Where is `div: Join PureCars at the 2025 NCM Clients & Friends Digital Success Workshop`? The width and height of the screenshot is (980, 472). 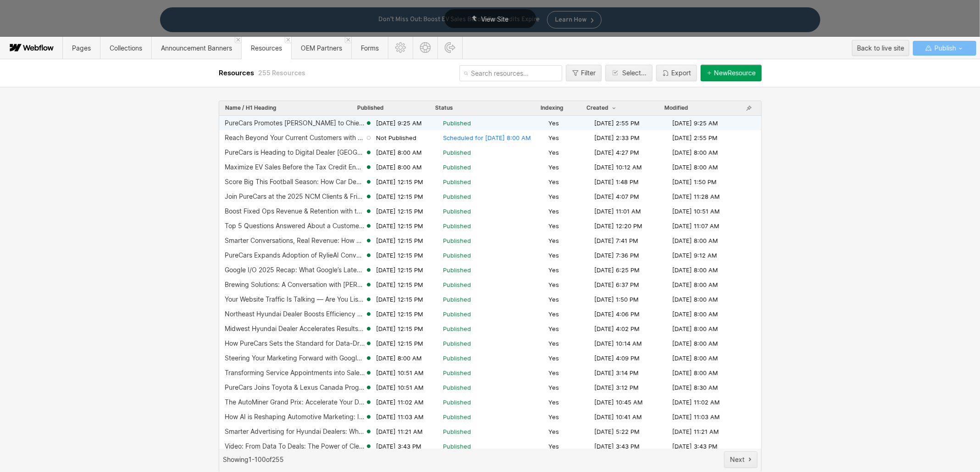 div: Join PureCars at the 2025 NCM Clients & Friends Digital Success Workshop is located at coordinates (295, 197).